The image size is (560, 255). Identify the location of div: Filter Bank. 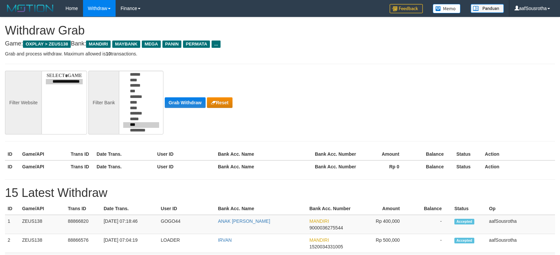
(104, 103).